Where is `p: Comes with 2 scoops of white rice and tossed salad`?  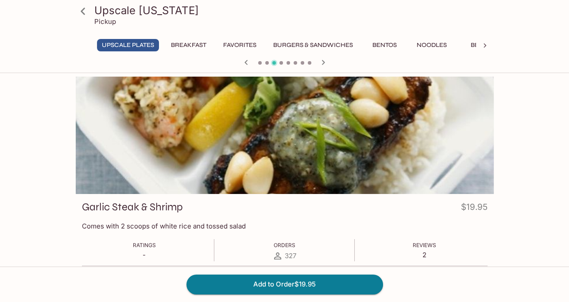
p: Comes with 2 scoops of white rice and tossed salad is located at coordinates (285, 226).